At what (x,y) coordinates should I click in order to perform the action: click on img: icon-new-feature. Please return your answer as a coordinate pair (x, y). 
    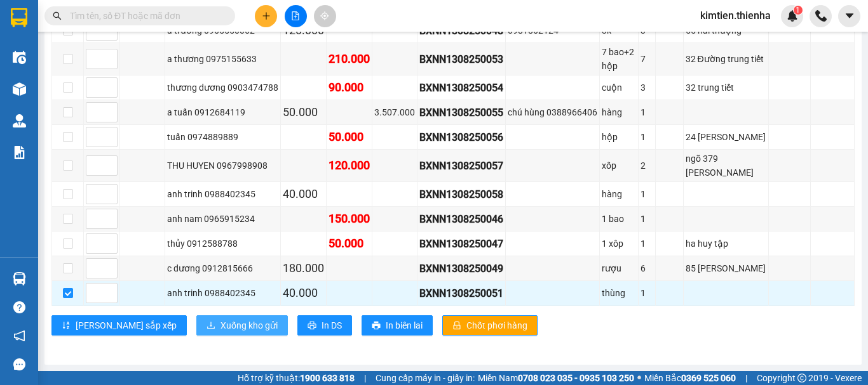
    Looking at the image, I should click on (792, 16).